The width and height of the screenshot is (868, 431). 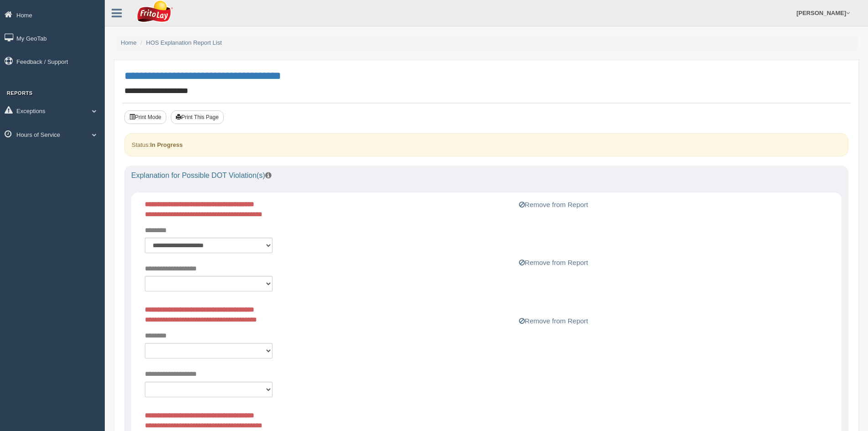 I want to click on strong: In Progress, so click(x=167, y=145).